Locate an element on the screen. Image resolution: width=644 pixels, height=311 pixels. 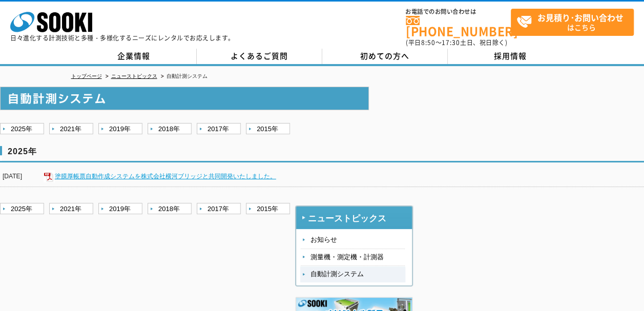
a: 測量機・測定機・計測器 is located at coordinates (352, 258).